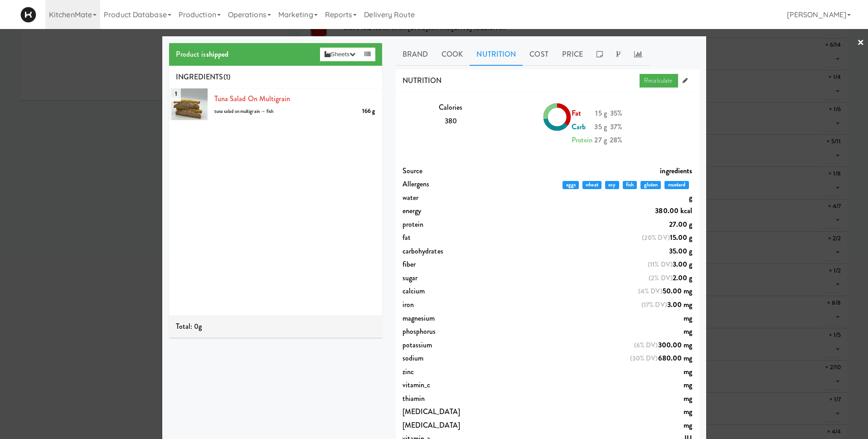  I want to click on span: (30% DV), so click(645, 358).